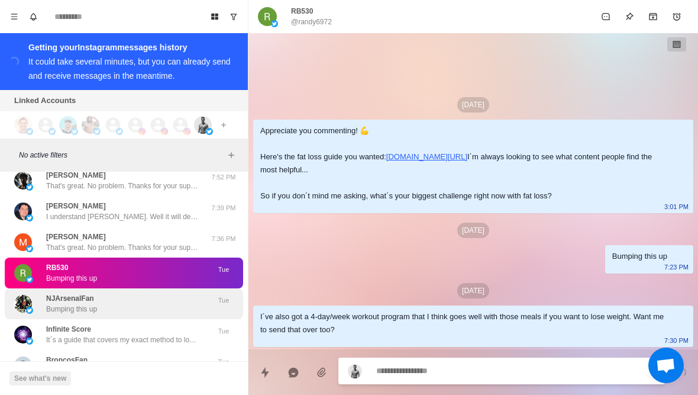  What do you see at coordinates (33, 17) in the screenshot?
I see `button: Notifications` at bounding box center [33, 17].